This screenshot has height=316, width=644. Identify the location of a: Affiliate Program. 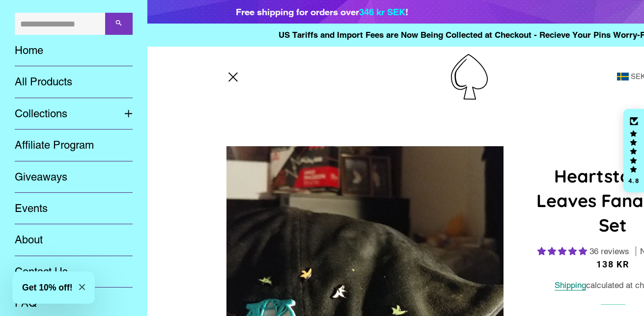
(74, 145).